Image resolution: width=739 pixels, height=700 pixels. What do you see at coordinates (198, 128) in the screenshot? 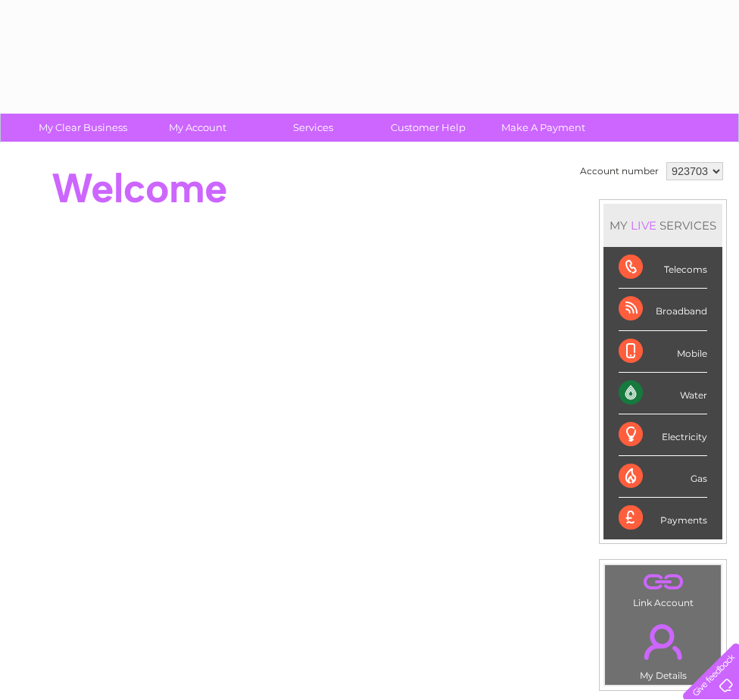
I see `a: My Account` at bounding box center [198, 128].